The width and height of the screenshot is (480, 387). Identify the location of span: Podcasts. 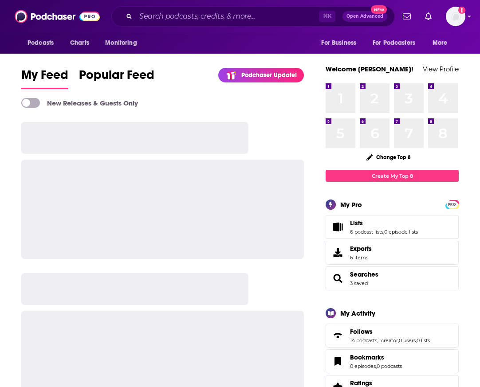
(40, 43).